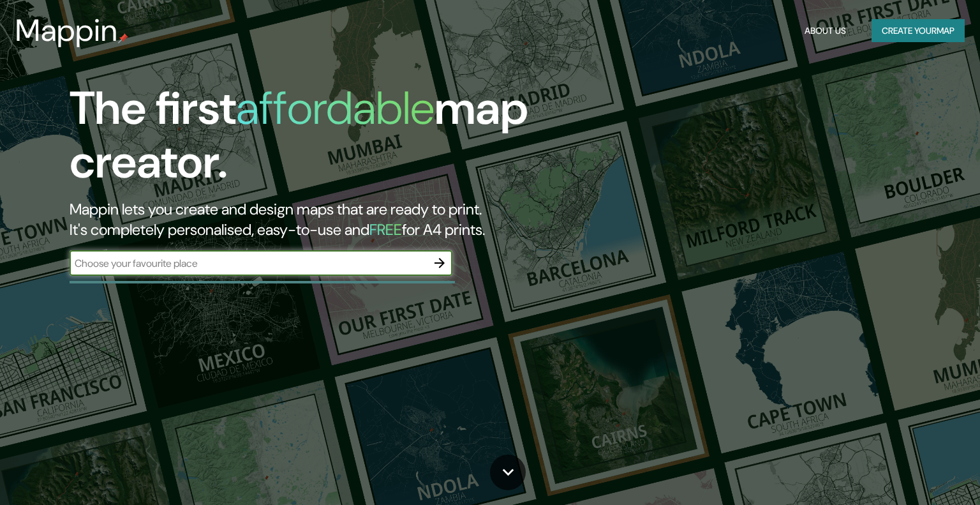 The image size is (980, 505). Describe the element at coordinates (66, 31) in the screenshot. I see `h3: Mappin` at that location.